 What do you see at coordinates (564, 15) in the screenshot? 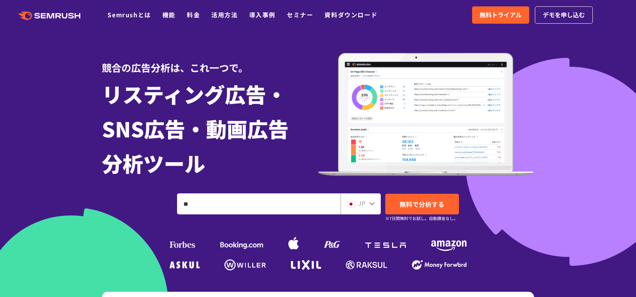
I see `span: デモを申し込む` at bounding box center [564, 15].